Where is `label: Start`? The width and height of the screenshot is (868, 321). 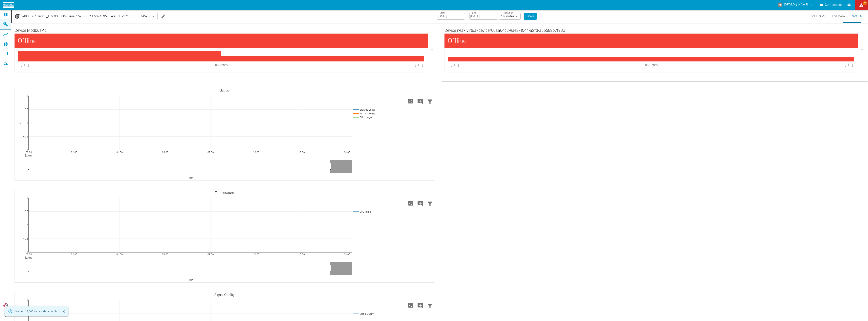 label: Start is located at coordinates (442, 13).